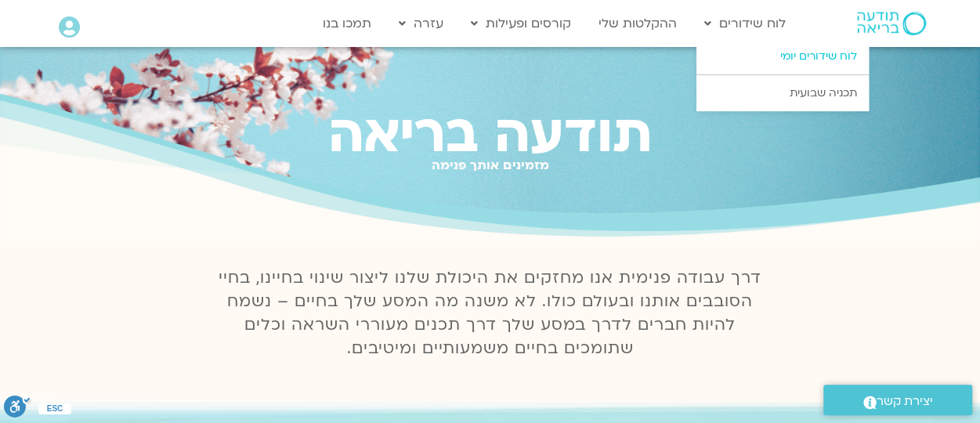  Describe the element at coordinates (898, 400) in the screenshot. I see `a: יצירת קשר` at that location.